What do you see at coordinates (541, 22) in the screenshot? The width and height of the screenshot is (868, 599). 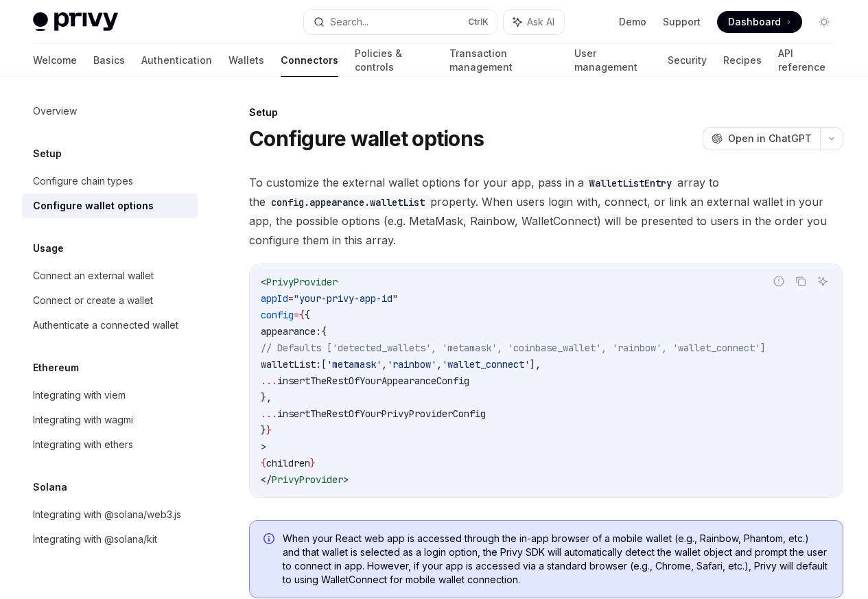 I see `span: Ask AI` at bounding box center [541, 22].